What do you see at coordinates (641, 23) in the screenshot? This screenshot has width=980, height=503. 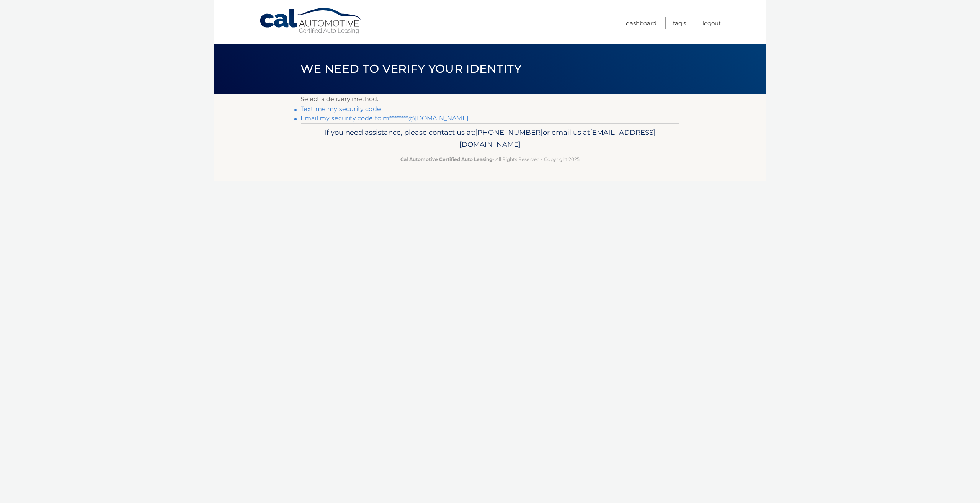 I see `a: Dashboard` at bounding box center [641, 23].